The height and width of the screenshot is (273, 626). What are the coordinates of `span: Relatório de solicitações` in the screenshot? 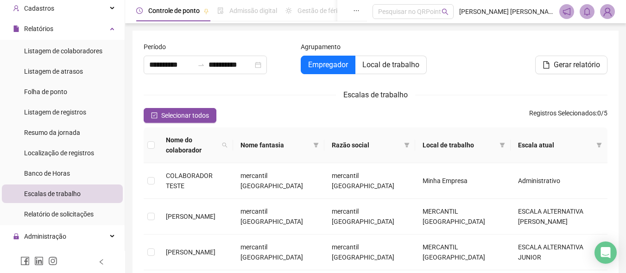 It's located at (59, 214).